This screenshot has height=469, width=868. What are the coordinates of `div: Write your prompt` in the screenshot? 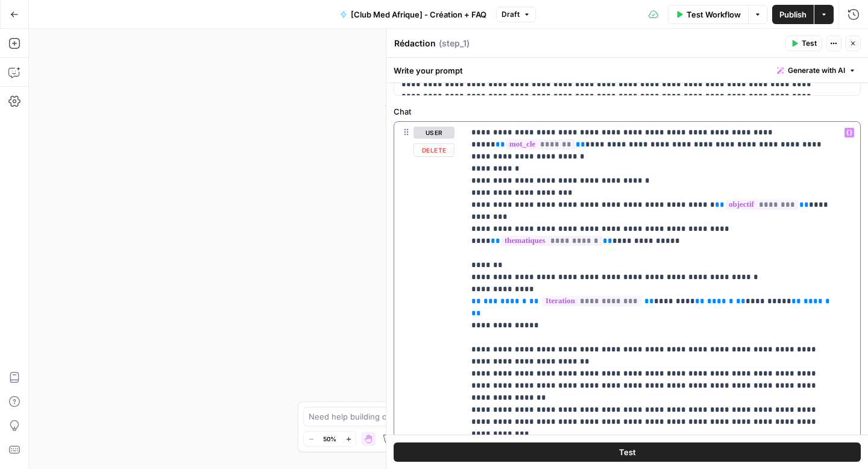 It's located at (627, 70).